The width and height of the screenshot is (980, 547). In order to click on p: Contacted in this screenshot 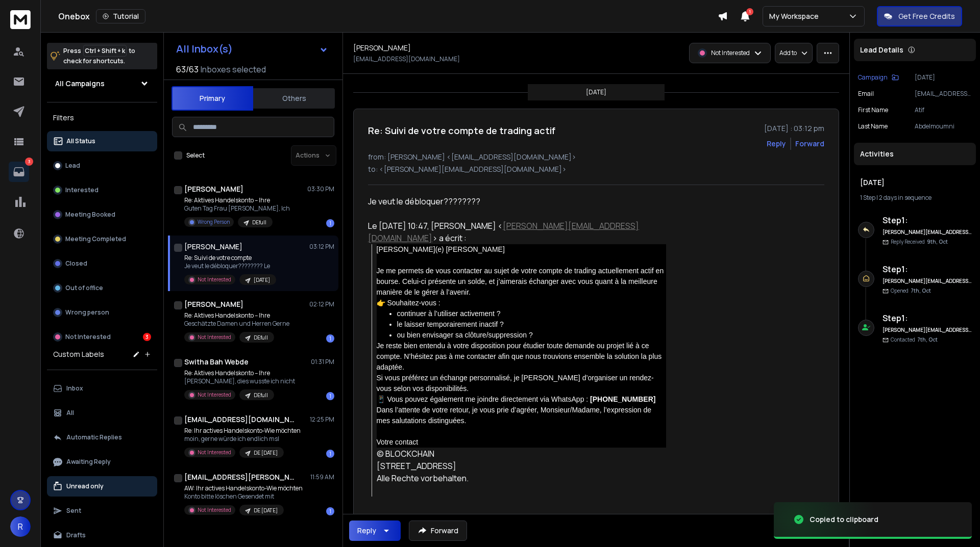, I will do `click(914, 340)`.